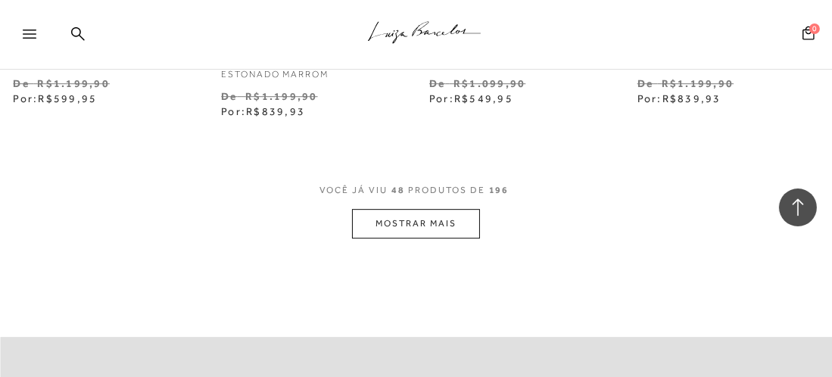  I want to click on span: R$549,95, so click(484, 98).